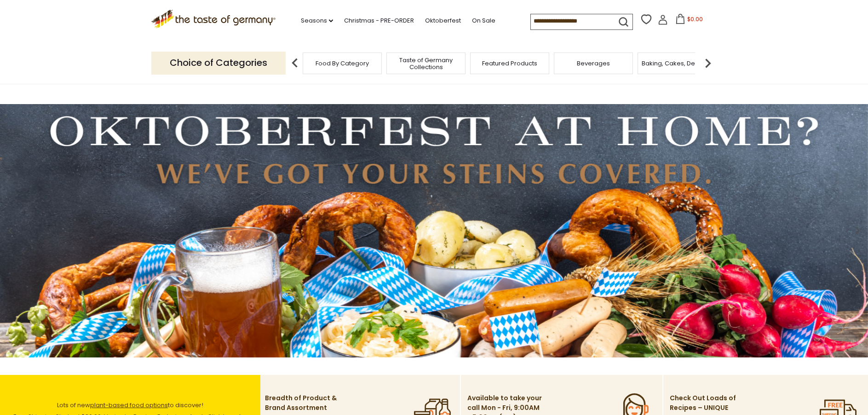  Describe the element at coordinates (443, 21) in the screenshot. I see `a: Oktoberfest` at that location.